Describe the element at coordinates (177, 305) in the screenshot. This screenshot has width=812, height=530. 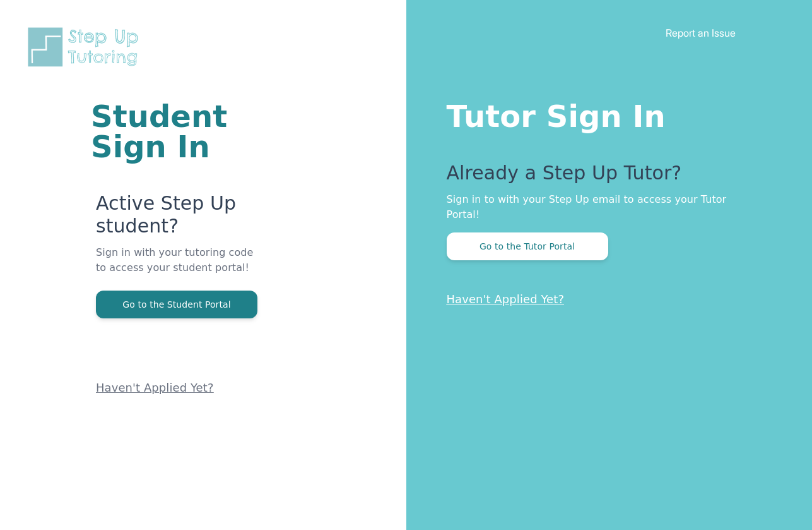
I see `button: Go to the Student Portal` at that location.